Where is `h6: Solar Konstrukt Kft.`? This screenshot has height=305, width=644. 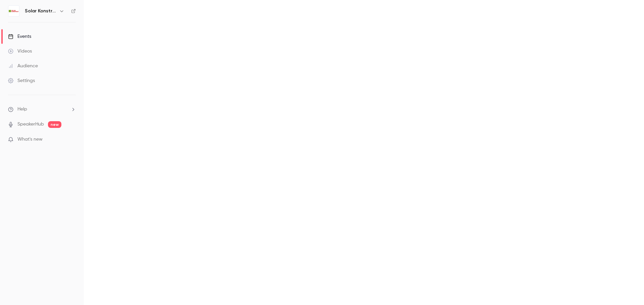
h6: Solar Konstrukt Kft. is located at coordinates (40, 11).